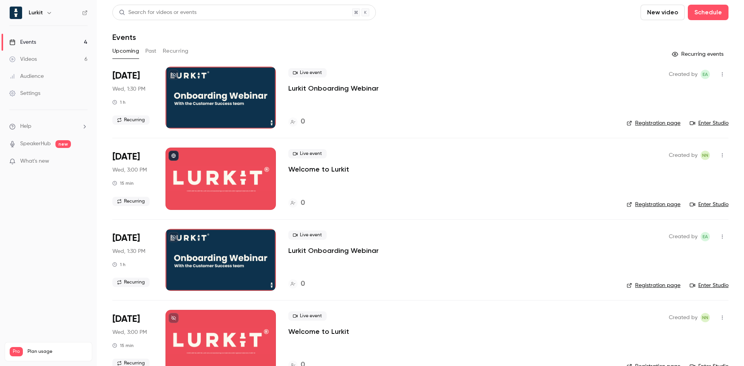 Image resolution: width=744 pixels, height=366 pixels. I want to click on div: Sep 24 Wed, 3:00 PM (Europe/Stockholm), so click(132, 179).